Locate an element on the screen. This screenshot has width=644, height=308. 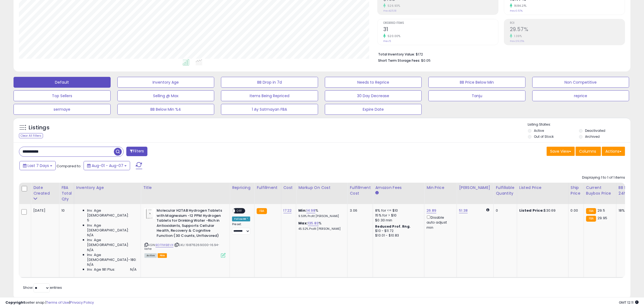
div: $30.69 is located at coordinates (542, 211).